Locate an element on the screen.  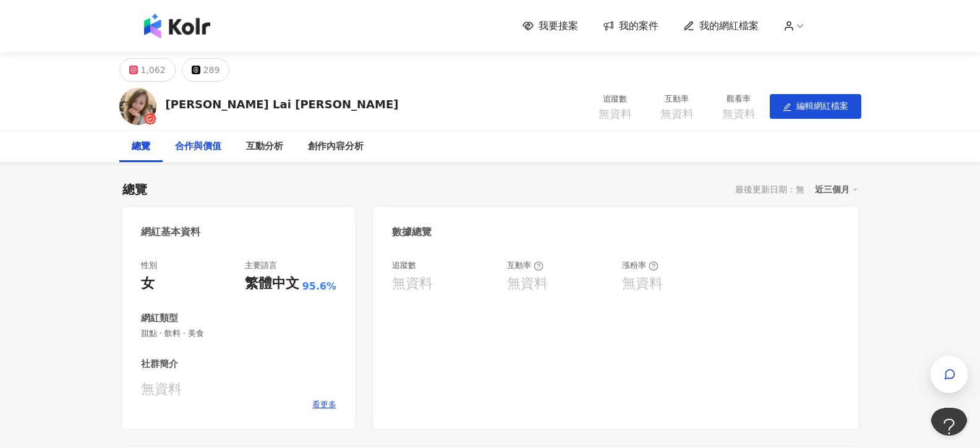
a: 我要接案 is located at coordinates (550, 26).